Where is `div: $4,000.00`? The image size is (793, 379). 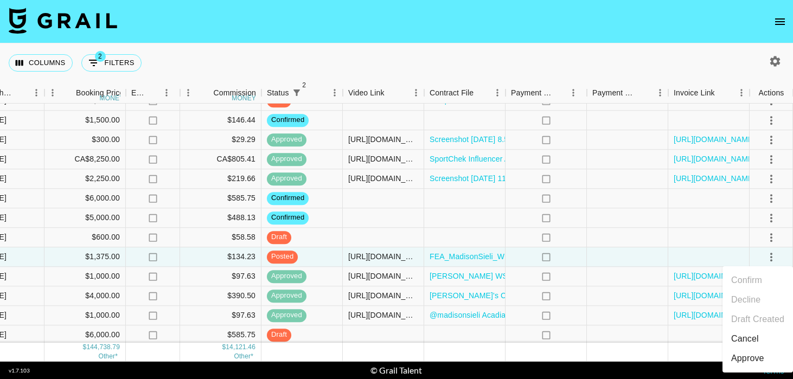 div: $4,000.00 is located at coordinates (85, 296).